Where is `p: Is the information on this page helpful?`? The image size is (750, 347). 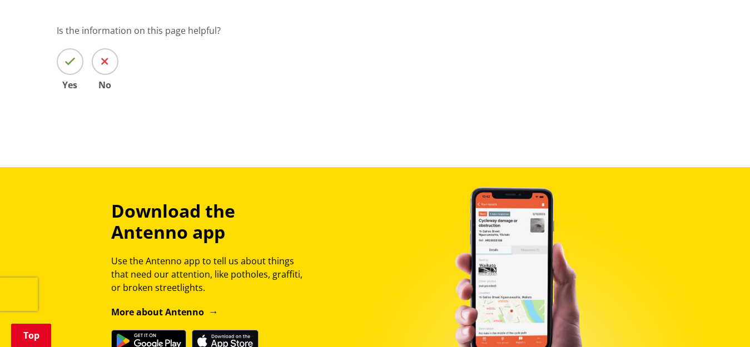
p: Is the information on this page helpful? is located at coordinates (375, 31).